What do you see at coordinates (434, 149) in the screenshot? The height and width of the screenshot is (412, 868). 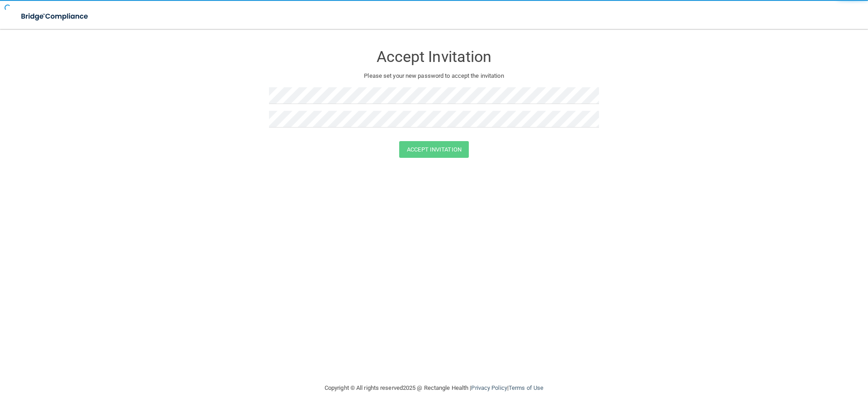 I see `button: Accept Invitation` at bounding box center [434, 149].